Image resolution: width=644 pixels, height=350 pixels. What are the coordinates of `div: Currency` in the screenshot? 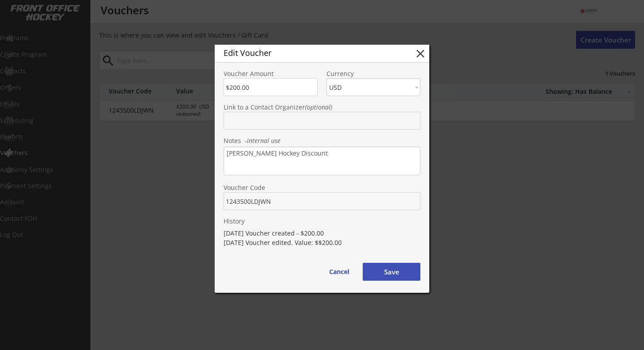 It's located at (374, 74).